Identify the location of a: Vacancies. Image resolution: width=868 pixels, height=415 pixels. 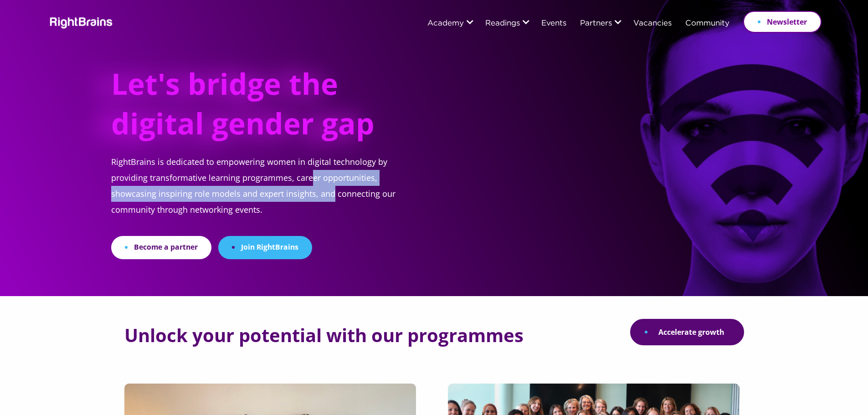
(652, 24).